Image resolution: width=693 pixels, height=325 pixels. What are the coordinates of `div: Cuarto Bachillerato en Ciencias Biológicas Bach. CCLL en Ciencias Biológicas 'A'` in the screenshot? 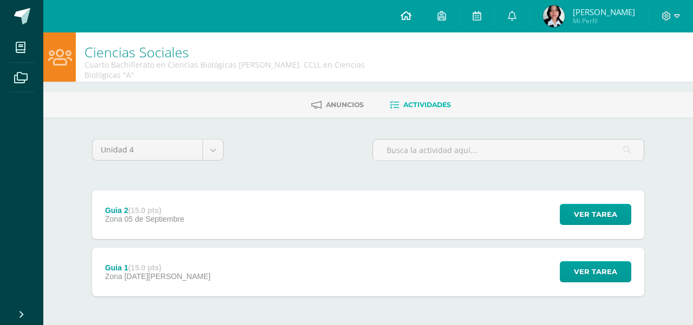 It's located at (235, 70).